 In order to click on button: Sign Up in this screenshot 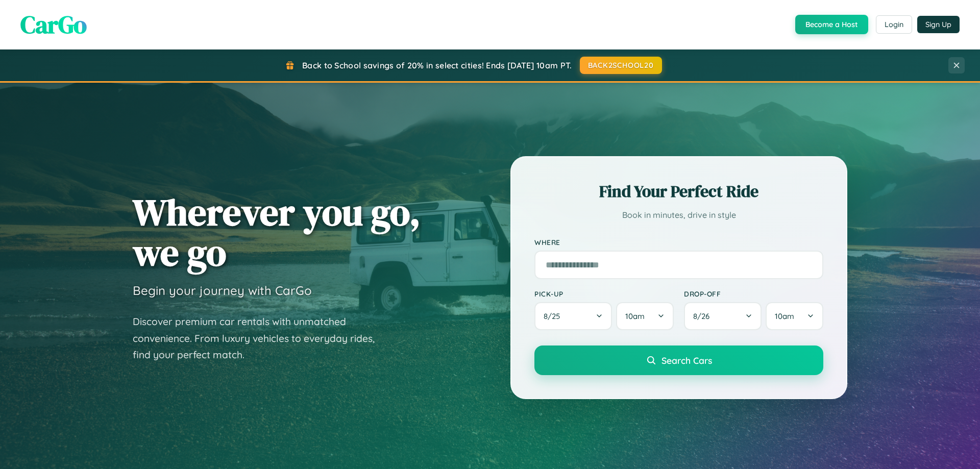, I will do `click(939, 25)`.